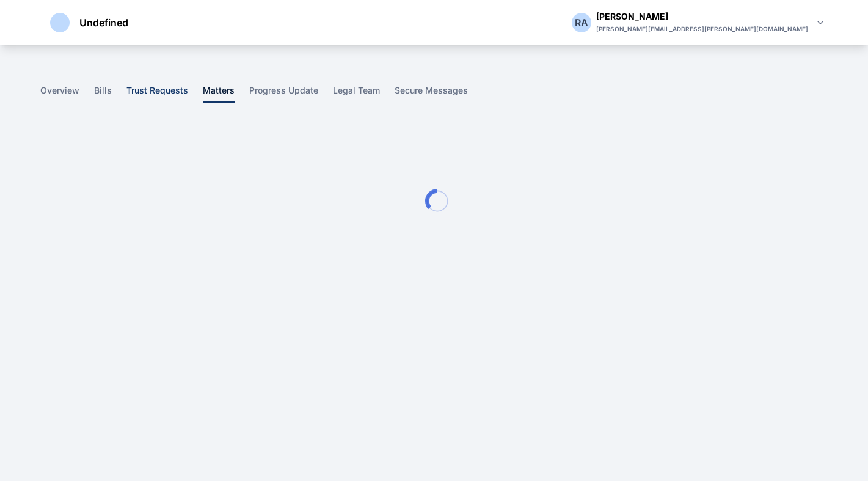 Image resolution: width=868 pixels, height=481 pixels. What do you see at coordinates (219, 94) in the screenshot?
I see `span: matters` at bounding box center [219, 94].